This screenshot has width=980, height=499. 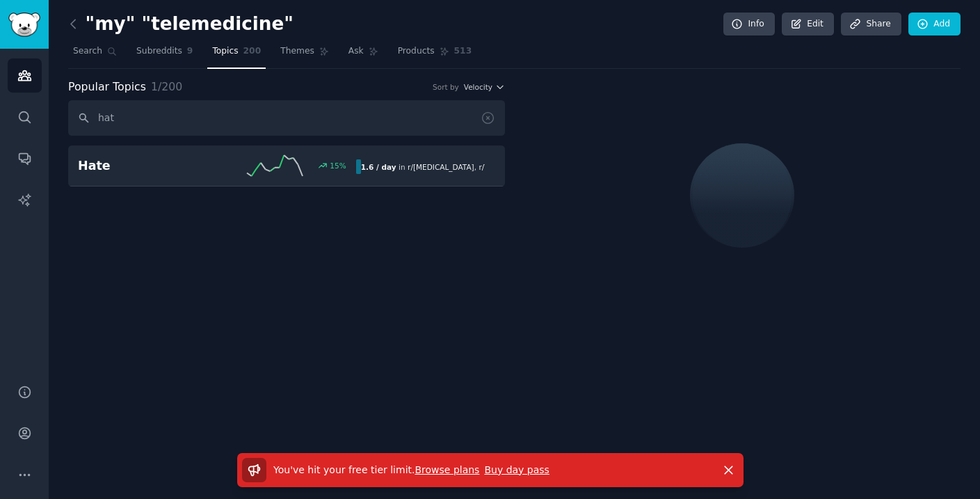 What do you see at coordinates (446, 470) in the screenshot?
I see `a: Browse plans` at bounding box center [446, 470].